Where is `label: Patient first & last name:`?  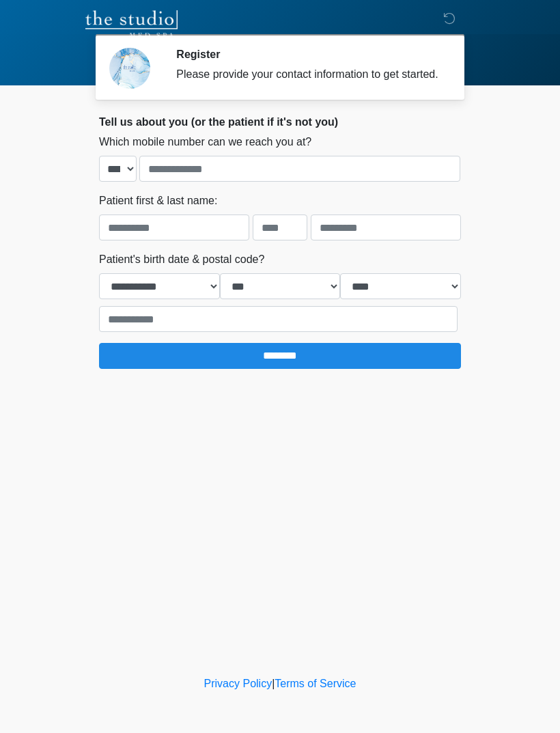
label: Patient first & last name: is located at coordinates (158, 201).